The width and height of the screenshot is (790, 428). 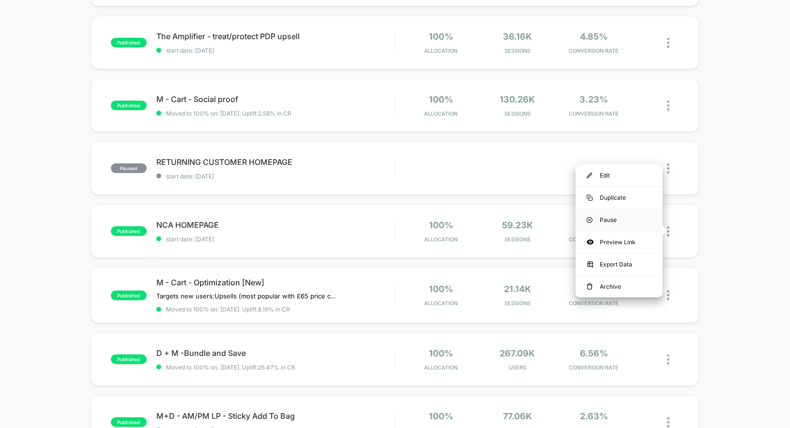 I want to click on div: Export Data, so click(x=619, y=264).